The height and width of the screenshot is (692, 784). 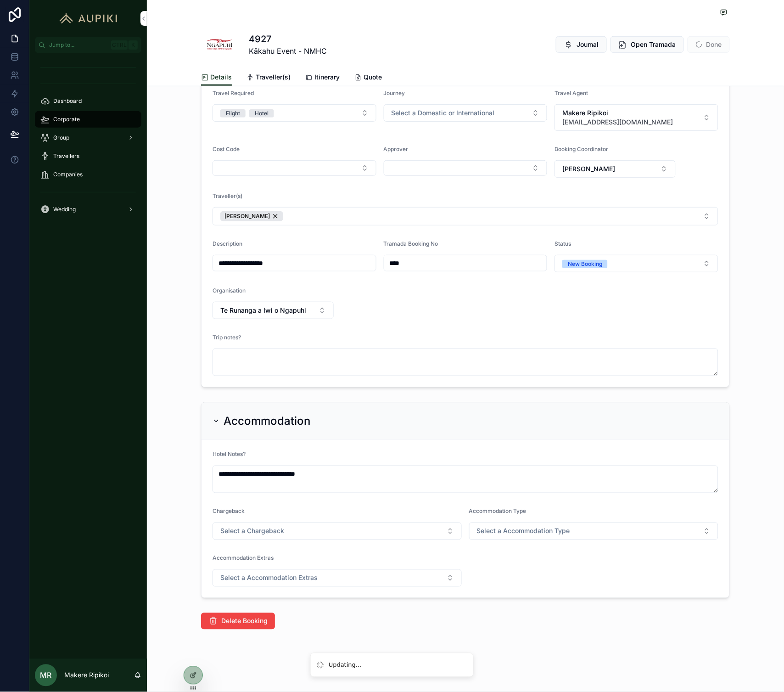 I want to click on span: Organisation, so click(x=229, y=290).